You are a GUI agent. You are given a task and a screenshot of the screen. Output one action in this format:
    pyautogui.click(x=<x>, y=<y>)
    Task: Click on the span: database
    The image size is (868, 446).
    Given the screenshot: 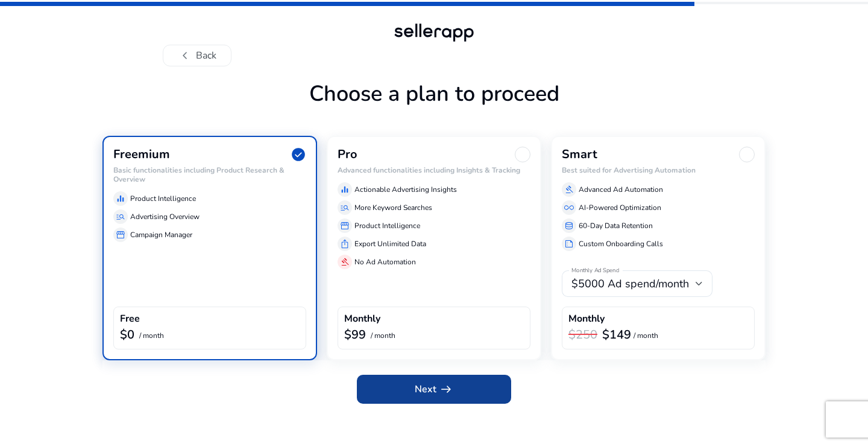 What is the action you would take?
    pyautogui.click(x=569, y=225)
    